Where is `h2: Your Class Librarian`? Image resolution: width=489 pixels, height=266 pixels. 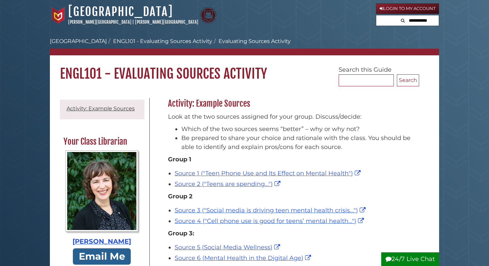
h2: Your Class Librarian is located at coordinates (102, 141).